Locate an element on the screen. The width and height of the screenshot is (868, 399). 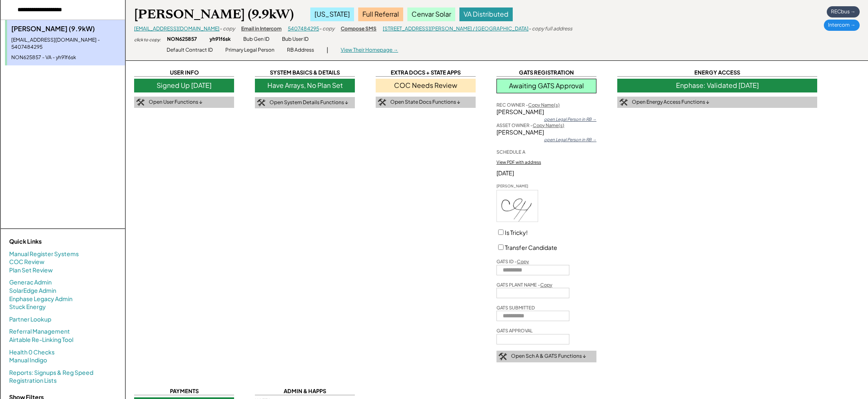
div: PAYMENTS is located at coordinates (184, 391).